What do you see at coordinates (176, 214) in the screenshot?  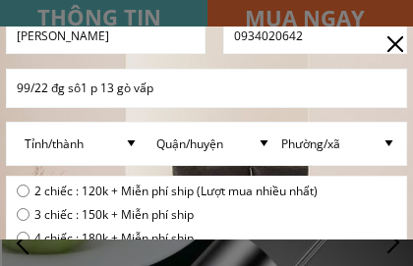 I see `span: 3 chiếc : 150k + Miễn phí ship` at bounding box center [176, 214].